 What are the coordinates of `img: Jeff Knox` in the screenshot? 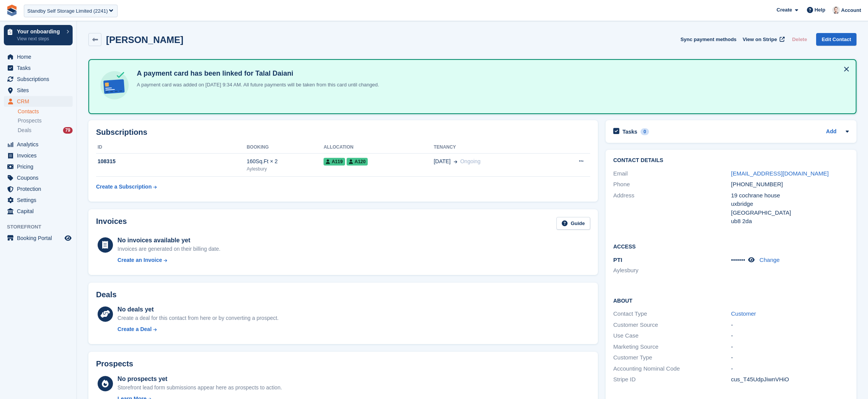 It's located at (836, 10).